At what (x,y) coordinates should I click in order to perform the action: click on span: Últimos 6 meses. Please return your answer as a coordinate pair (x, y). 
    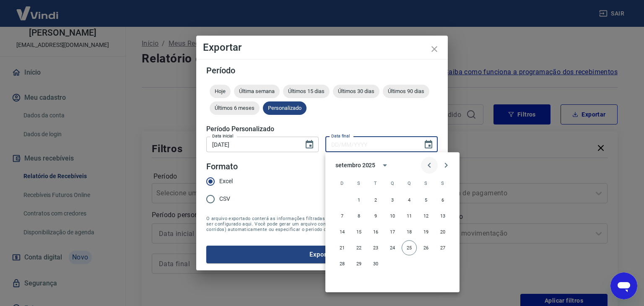
    Looking at the image, I should click on (234, 108).